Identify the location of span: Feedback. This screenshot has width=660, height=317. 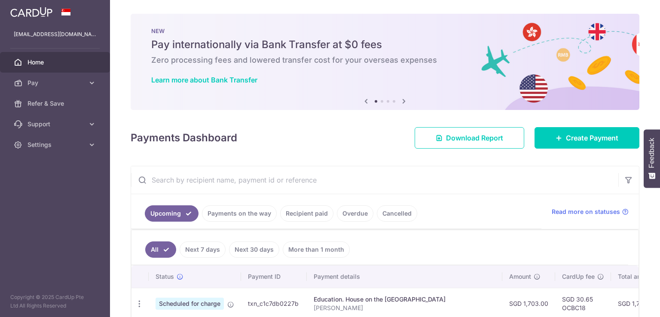
(652, 153).